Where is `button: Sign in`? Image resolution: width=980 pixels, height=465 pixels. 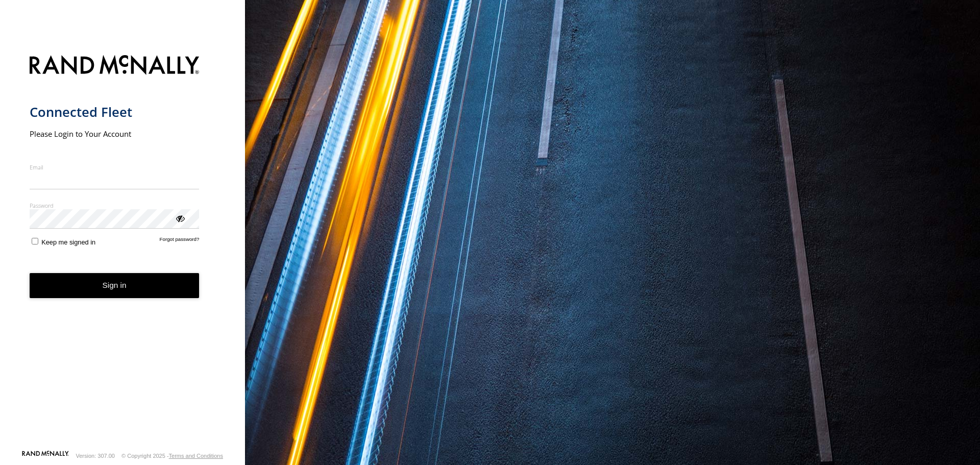 button: Sign in is located at coordinates (114, 286).